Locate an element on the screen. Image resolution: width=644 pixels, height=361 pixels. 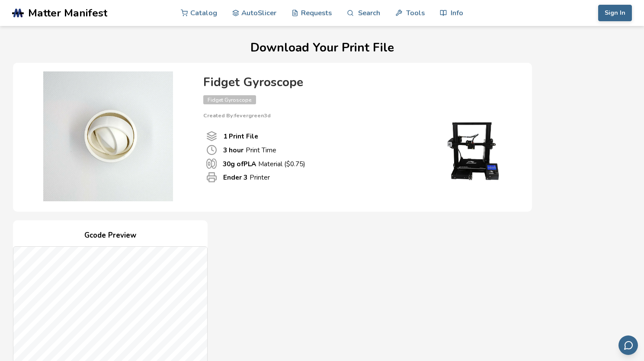
b: 30 g of PLA is located at coordinates (239, 164).